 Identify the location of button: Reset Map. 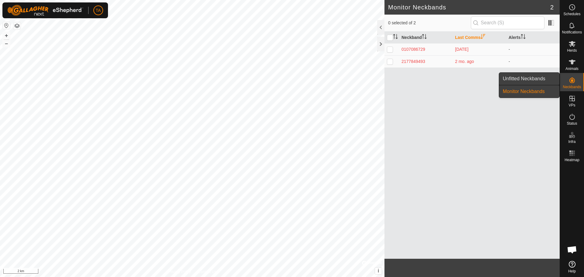
(6, 26).